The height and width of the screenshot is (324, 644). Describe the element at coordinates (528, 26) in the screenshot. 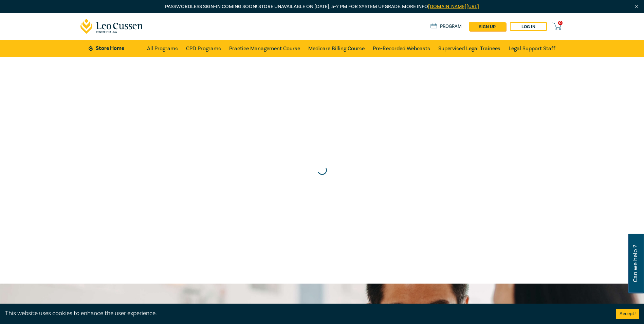

I see `a: Log in` at that location.